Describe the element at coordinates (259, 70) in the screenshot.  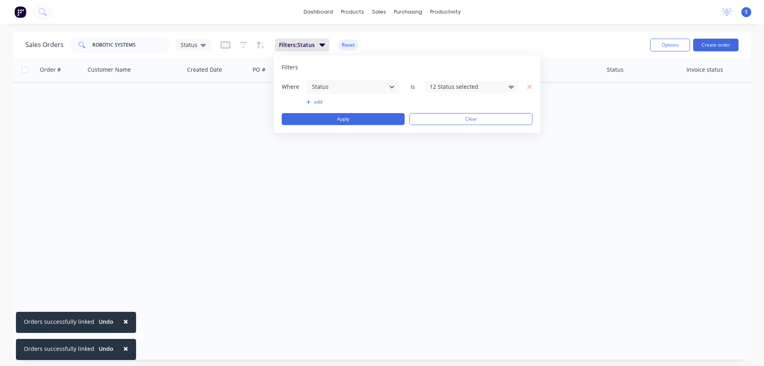
I see `div: PO #` at that location.